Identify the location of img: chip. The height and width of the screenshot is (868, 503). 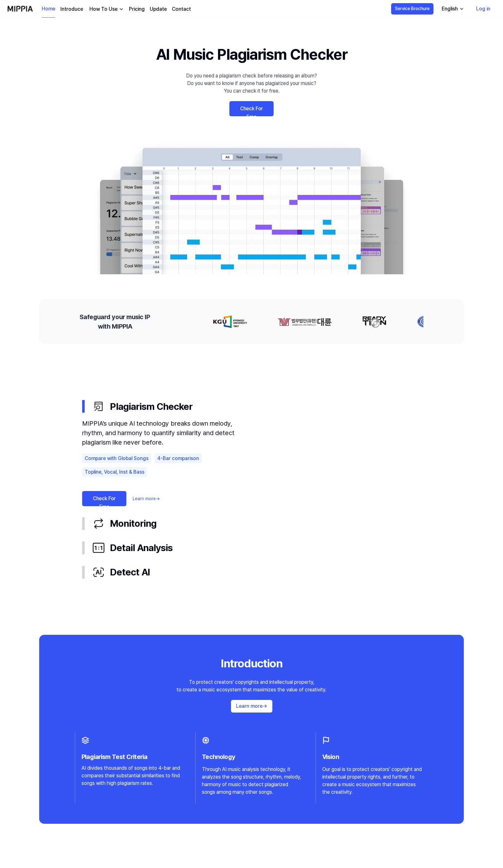
(206, 740).